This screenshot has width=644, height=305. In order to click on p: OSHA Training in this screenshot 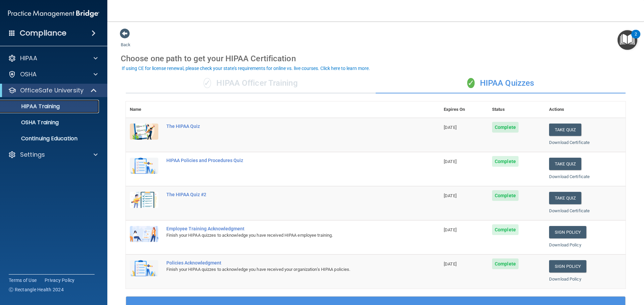, I will do `click(32, 122)`.